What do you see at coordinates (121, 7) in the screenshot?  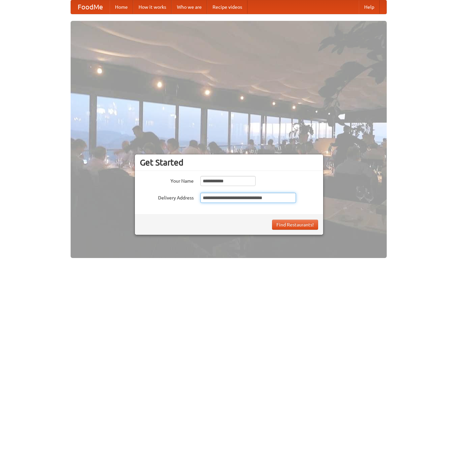 I see `a: Home` at bounding box center [121, 7].